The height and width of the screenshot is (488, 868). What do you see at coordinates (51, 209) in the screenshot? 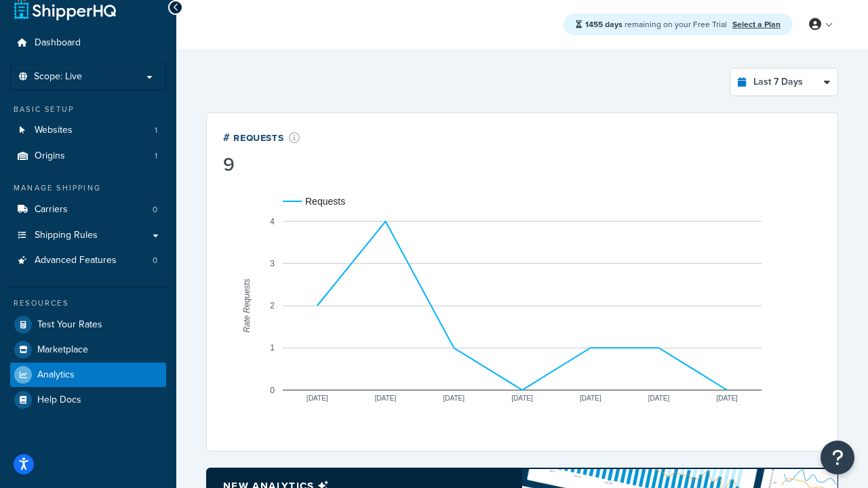
I see `span: Carriers` at bounding box center [51, 209].